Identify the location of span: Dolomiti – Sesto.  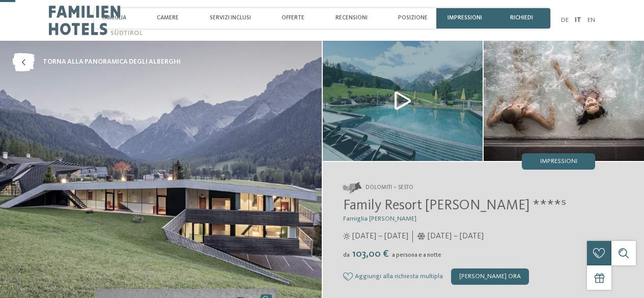
(390, 188).